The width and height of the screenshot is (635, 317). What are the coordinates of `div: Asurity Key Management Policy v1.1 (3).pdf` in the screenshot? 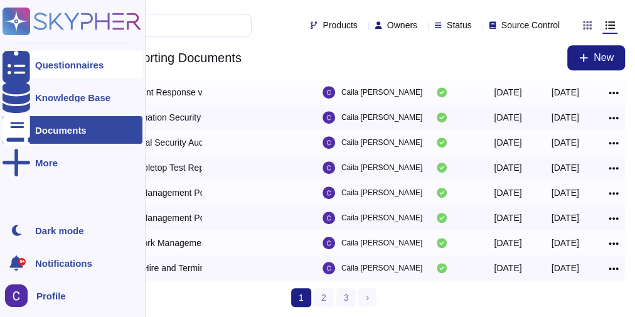 It's located at (147, 218).